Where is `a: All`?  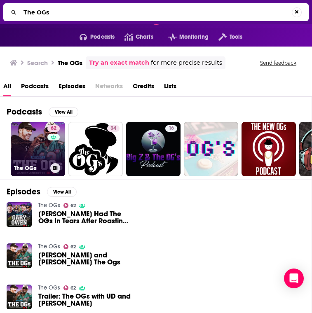
a: All is located at coordinates (7, 88).